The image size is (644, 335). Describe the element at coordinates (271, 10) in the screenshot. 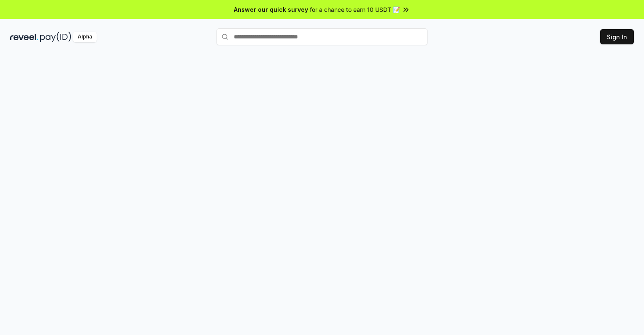

I see `span: Answer our quick survey` at that location.